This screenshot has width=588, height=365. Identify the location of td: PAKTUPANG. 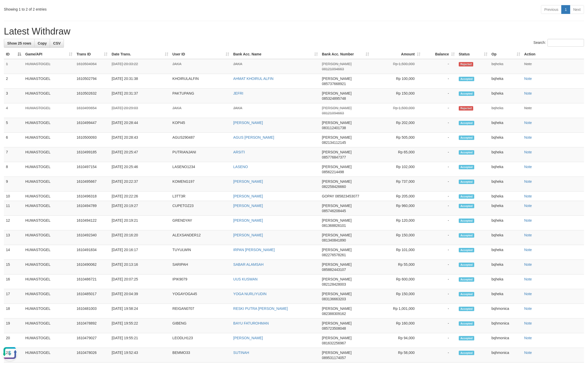
(201, 96).